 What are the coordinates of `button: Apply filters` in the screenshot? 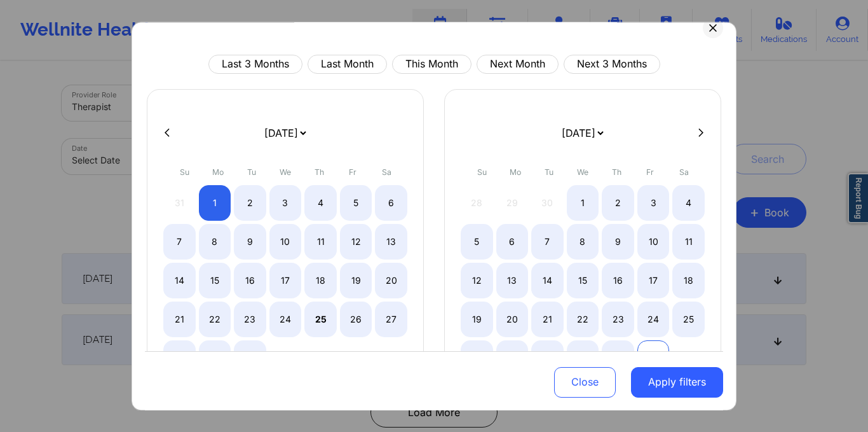 It's located at (677, 382).